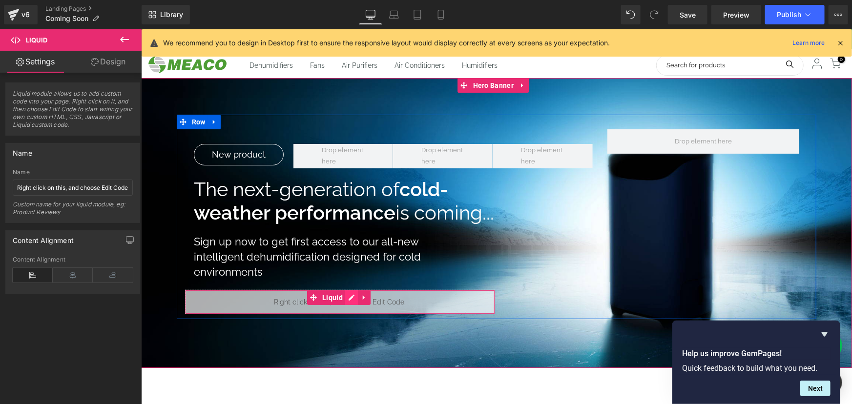 The image size is (852, 404). What do you see at coordinates (757, 368) in the screenshot?
I see `p: Quick feedback to build what you need.` at bounding box center [757, 368].